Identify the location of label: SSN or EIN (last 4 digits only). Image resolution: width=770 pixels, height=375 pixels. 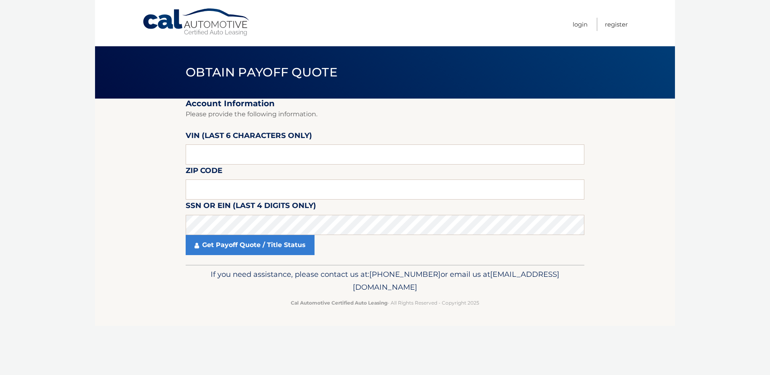
(251, 207).